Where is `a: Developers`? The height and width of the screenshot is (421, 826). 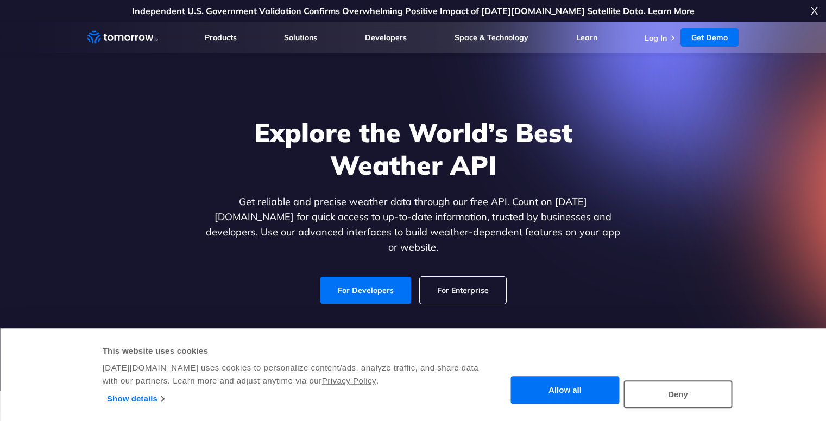 a: Developers is located at coordinates (385, 37).